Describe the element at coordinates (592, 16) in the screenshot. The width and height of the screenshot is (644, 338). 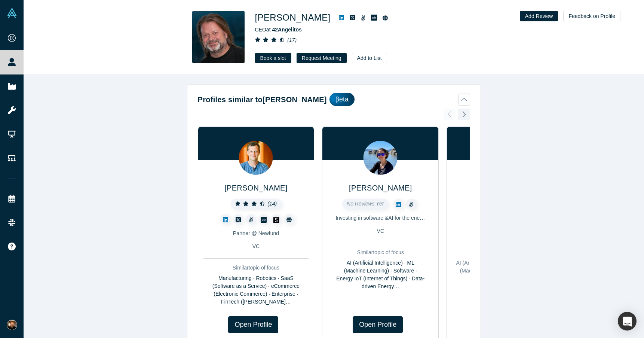
I see `button: Feedback on Profile` at that location.